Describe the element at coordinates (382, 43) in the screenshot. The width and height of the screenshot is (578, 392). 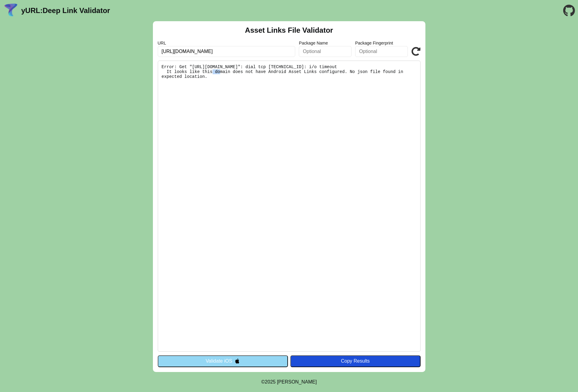
I see `label: Package Fingerprint` at that location.